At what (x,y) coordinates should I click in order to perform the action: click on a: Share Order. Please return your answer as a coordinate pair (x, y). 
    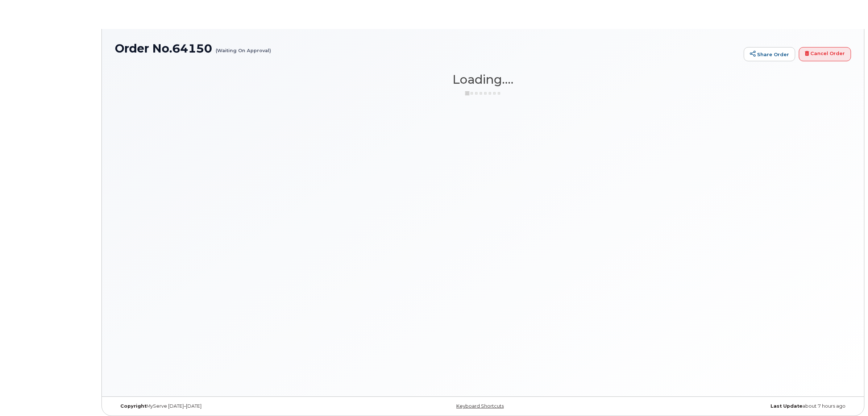
    Looking at the image, I should click on (770, 54).